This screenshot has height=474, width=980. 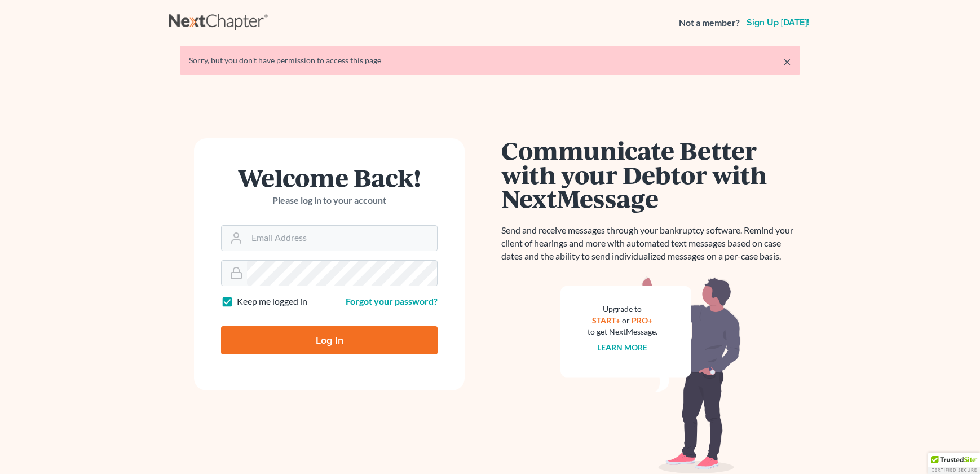 I want to click on label: Keep me logged in, so click(x=272, y=301).